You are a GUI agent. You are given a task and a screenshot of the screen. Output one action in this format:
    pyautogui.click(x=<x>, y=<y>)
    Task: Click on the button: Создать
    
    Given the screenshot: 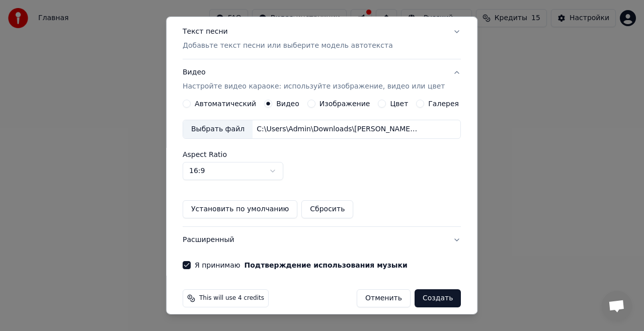 What is the action you would take?
    pyautogui.click(x=437, y=299)
    